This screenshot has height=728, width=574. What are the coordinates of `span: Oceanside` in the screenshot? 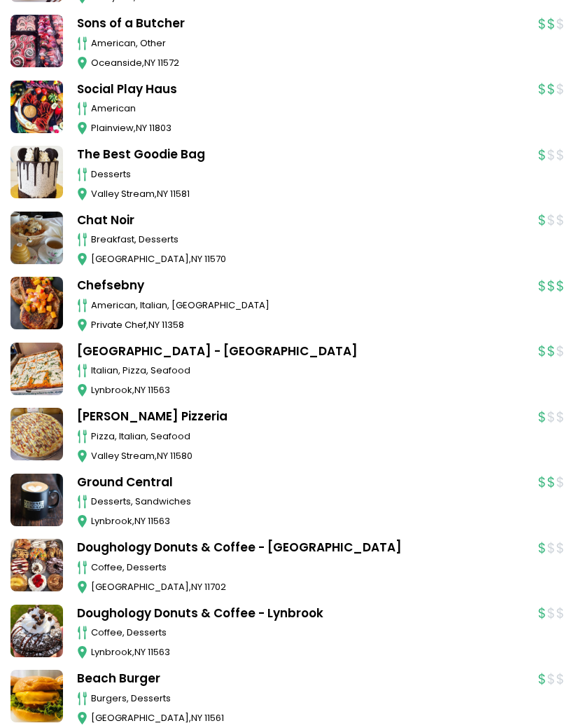 It's located at (116, 63).